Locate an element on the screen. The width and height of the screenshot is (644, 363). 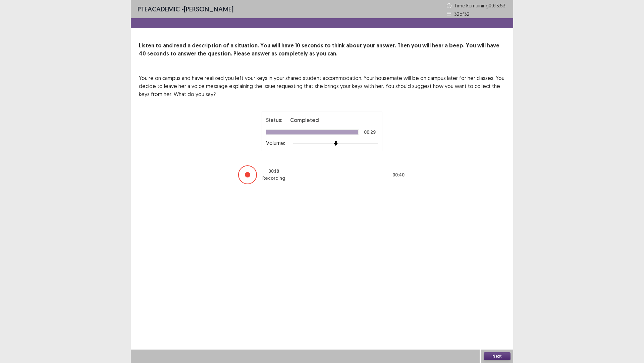
p: Recording is located at coordinates (274, 178).